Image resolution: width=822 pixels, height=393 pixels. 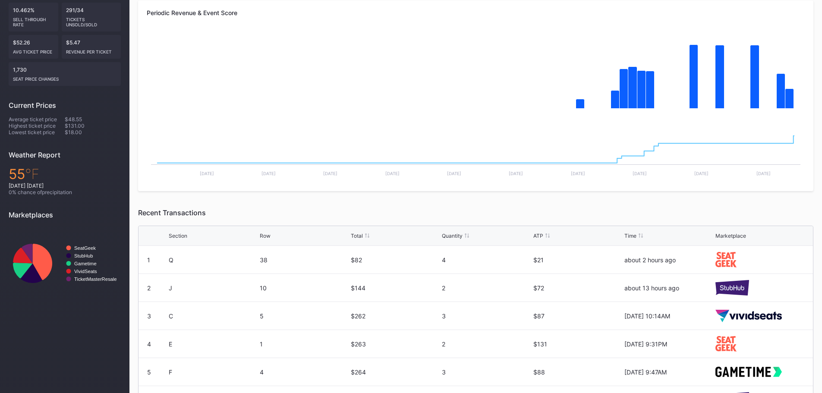 What do you see at coordinates (578, 316) in the screenshot?
I see `div: $87` at bounding box center [578, 316].